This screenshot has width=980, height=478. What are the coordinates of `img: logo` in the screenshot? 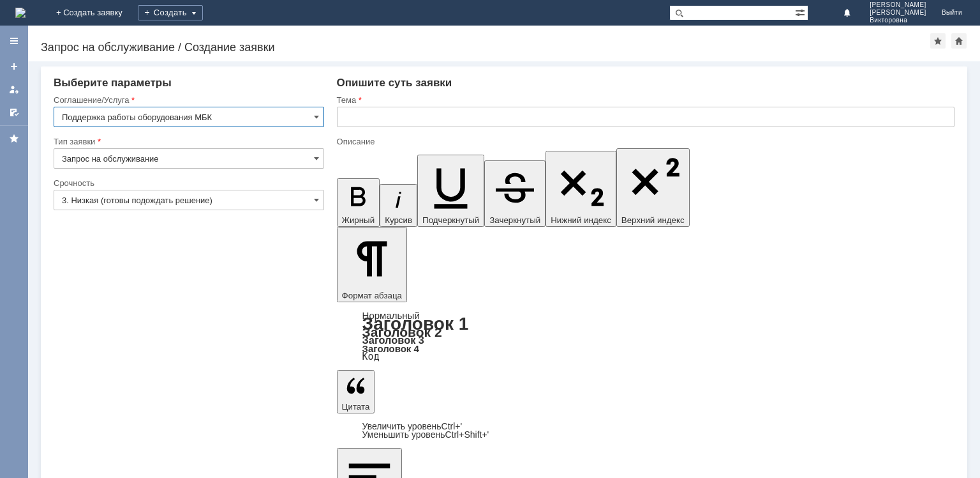 It's located at (21, 13).